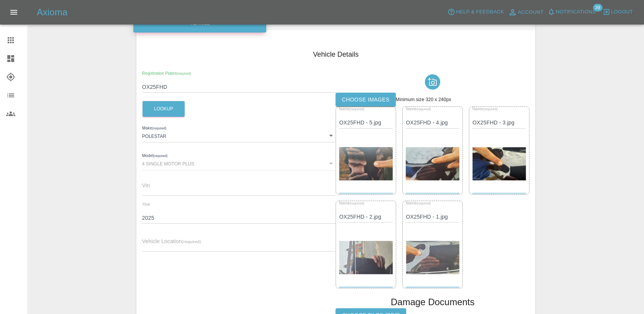 The width and height of the screenshot is (644, 314). What do you see at coordinates (618, 12) in the screenshot?
I see `button: Logout` at bounding box center [618, 12].